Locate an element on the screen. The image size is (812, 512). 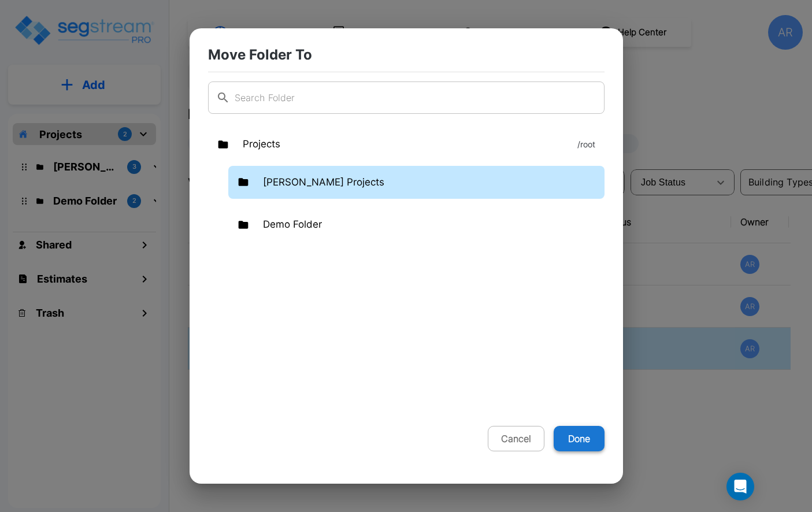
button: Done is located at coordinates (579, 439).